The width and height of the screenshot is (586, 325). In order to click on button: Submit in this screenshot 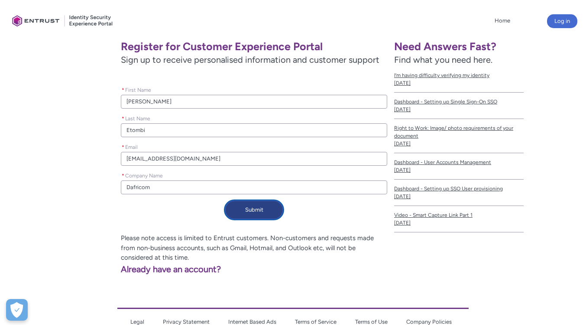, I will do `click(254, 210)`.